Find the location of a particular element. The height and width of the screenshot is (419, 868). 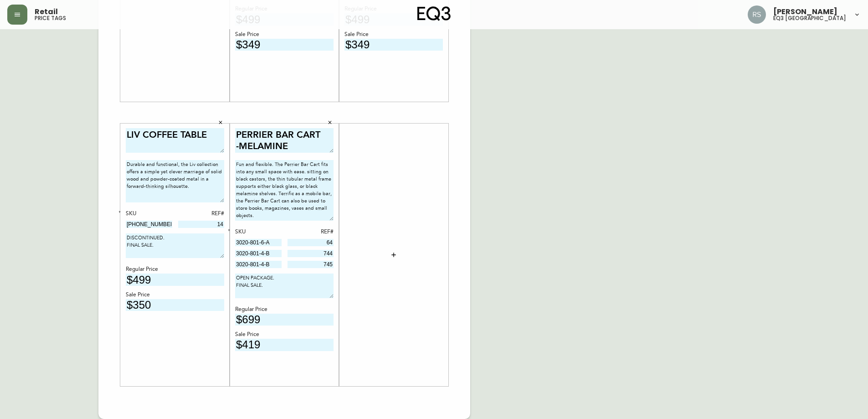

span: Retail is located at coordinates (46, 12).